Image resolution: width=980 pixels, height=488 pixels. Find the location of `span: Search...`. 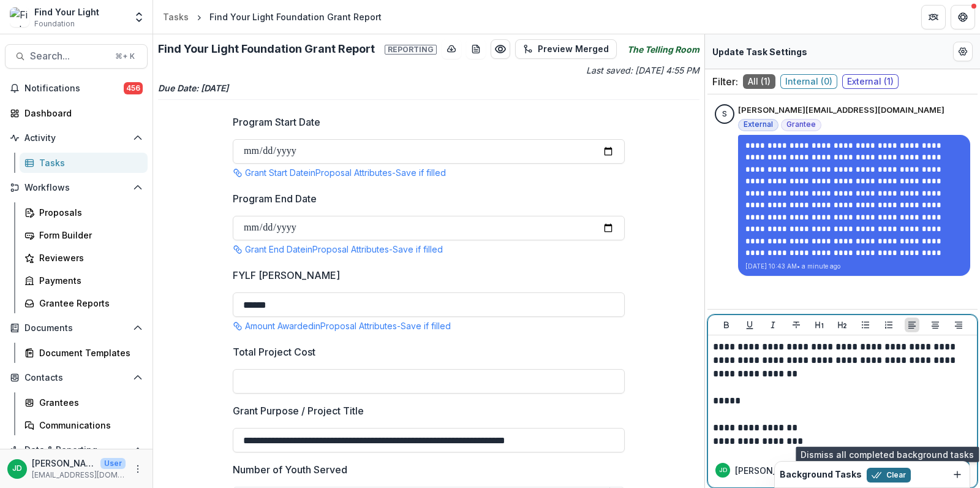

span: Search... is located at coordinates (69, 55).